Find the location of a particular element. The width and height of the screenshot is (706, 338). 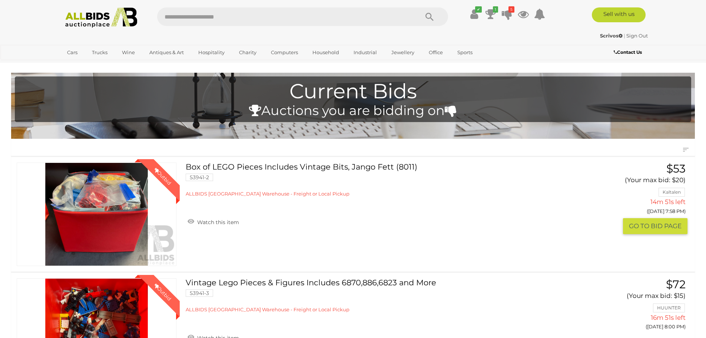

a: Scrivos is located at coordinates (612, 36).